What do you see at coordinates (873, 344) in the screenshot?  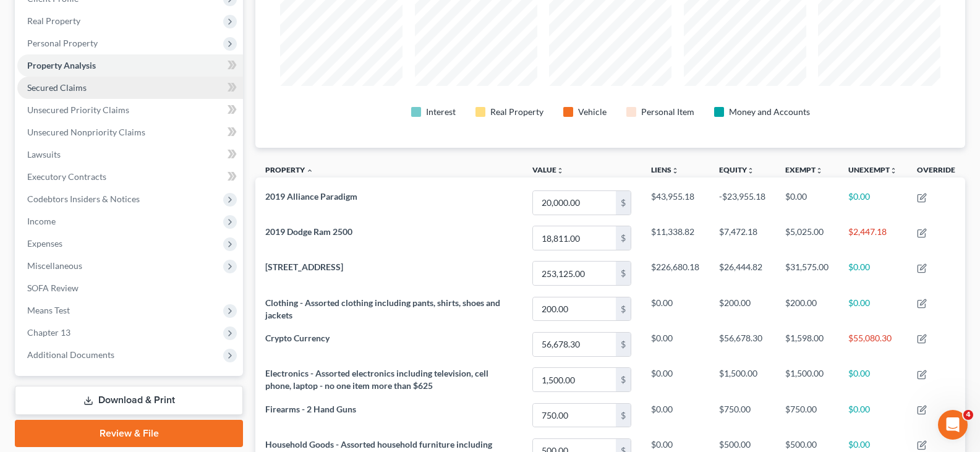 I see `td: $55,080.30` at bounding box center [873, 344].